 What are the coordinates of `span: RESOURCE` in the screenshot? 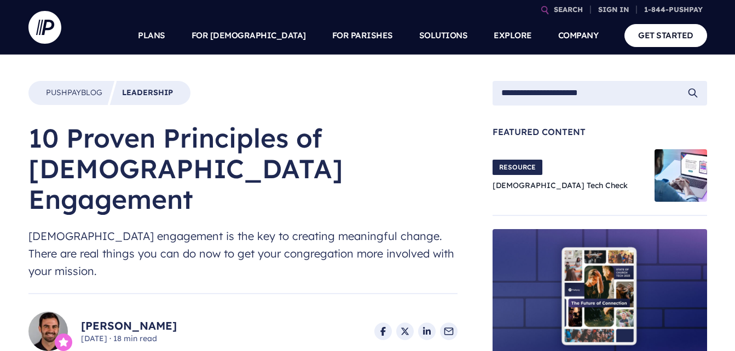 It's located at (517, 167).